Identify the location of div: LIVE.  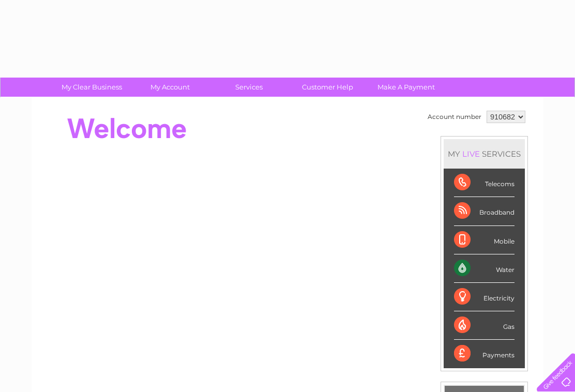
(472, 154).